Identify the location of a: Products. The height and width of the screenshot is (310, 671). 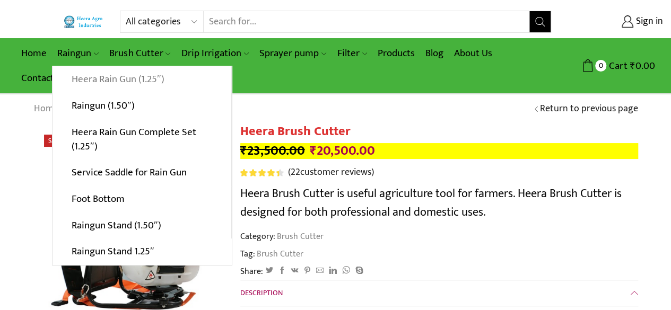
(396, 53).